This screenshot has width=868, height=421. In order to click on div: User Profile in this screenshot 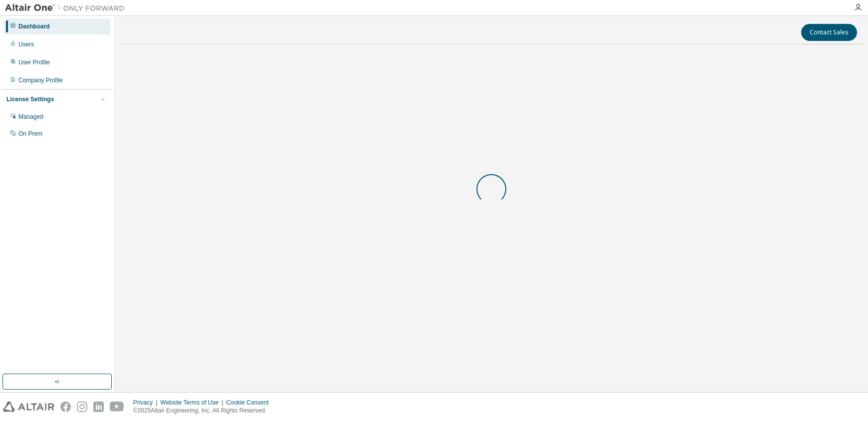, I will do `click(34, 62)`.